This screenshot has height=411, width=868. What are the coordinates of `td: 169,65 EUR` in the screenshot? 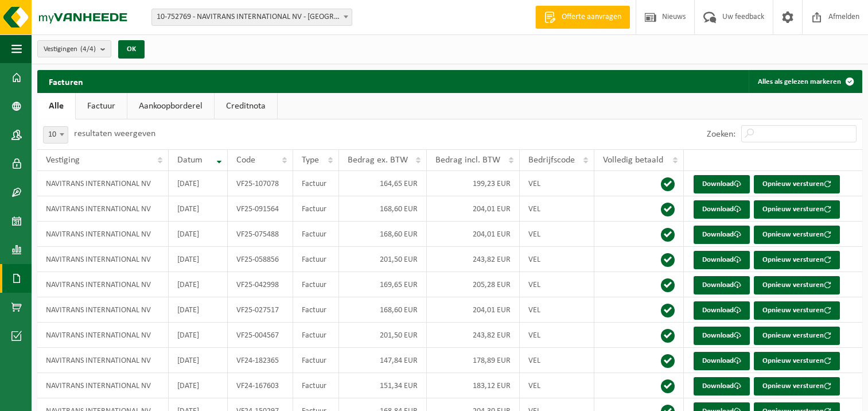 It's located at (383, 284).